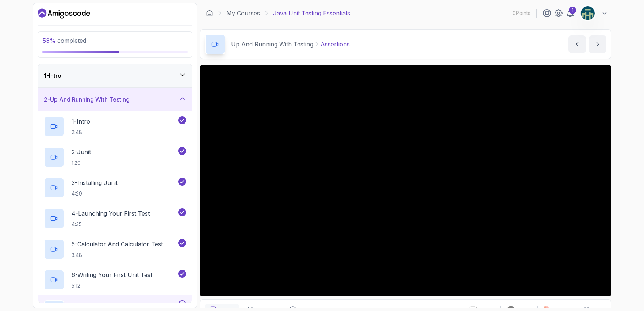  Describe the element at coordinates (112, 275) in the screenshot. I see `p: 6 - Writing Your First Unit Test` at that location.